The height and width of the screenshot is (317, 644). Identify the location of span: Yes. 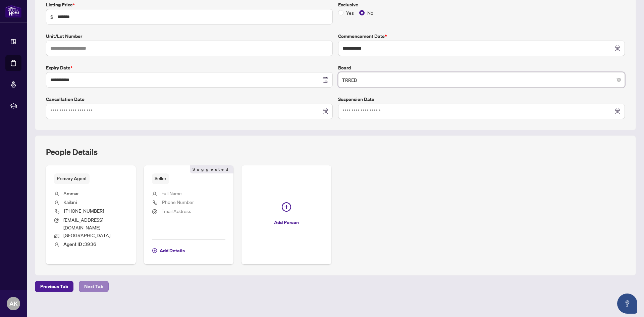
(350, 13).